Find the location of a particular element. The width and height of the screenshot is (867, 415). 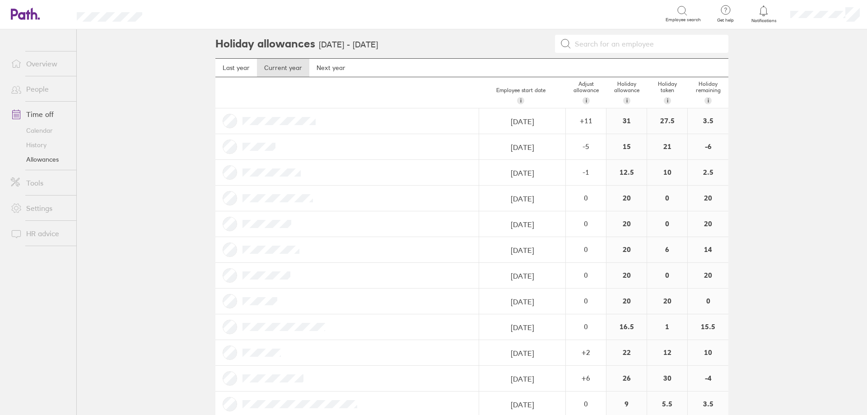

div: -5 is located at coordinates (586, 146).